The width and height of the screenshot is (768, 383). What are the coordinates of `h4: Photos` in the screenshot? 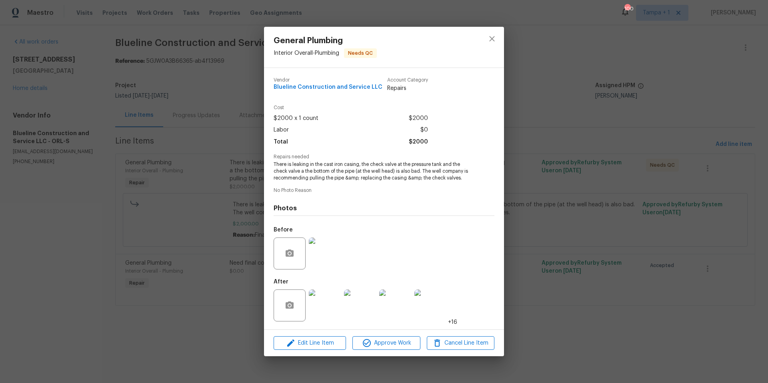 It's located at (384, 208).